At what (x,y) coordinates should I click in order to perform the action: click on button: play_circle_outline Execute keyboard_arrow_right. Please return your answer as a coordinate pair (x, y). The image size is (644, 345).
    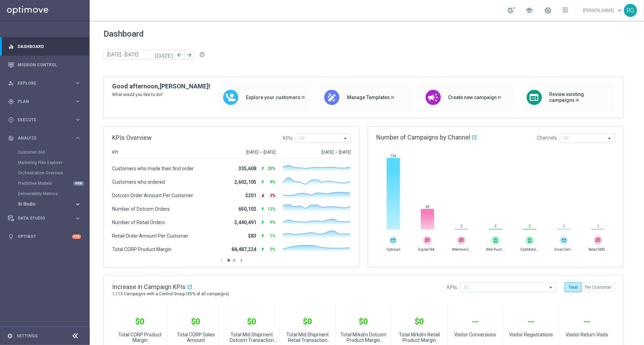
    Looking at the image, I should click on (44, 120).